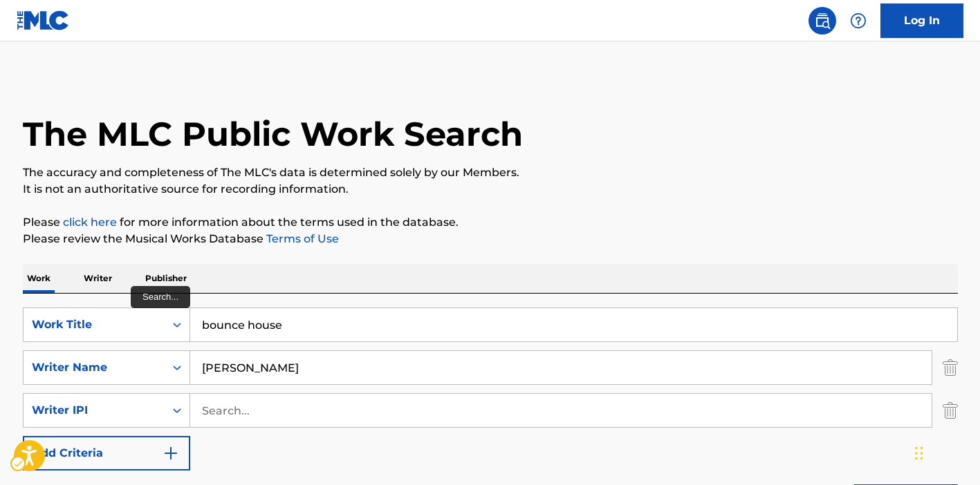 The height and width of the screenshot is (485, 980). Describe the element at coordinates (922, 20) in the screenshot. I see `a: Log In` at that location.